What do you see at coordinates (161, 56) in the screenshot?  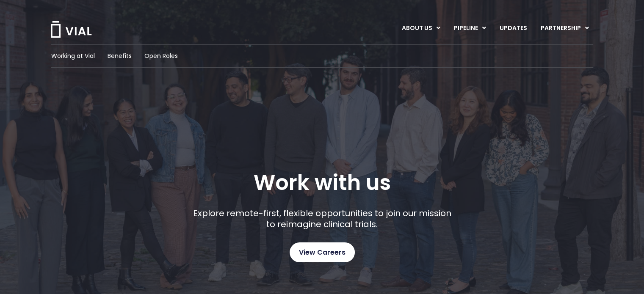 I see `a: Open Roles` at bounding box center [161, 56].